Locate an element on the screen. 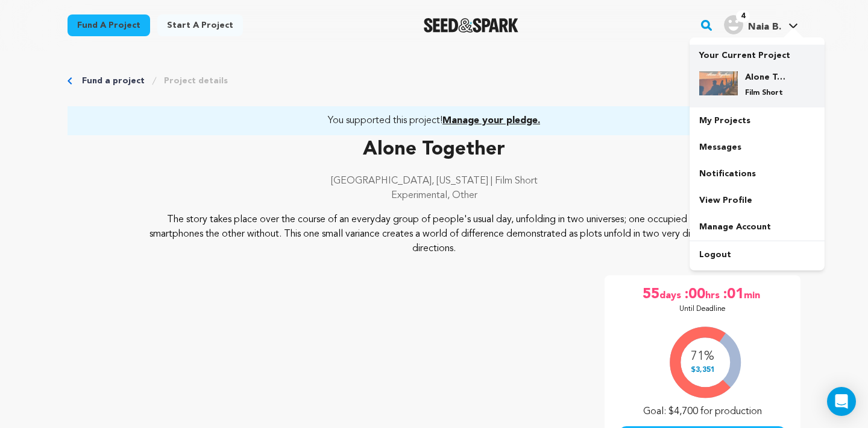 The image size is (868, 428). span: Manage your pledge. is located at coordinates (492, 121).